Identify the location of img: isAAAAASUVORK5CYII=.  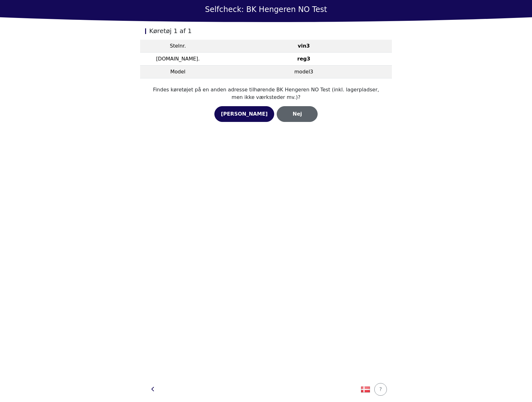
(365, 390).